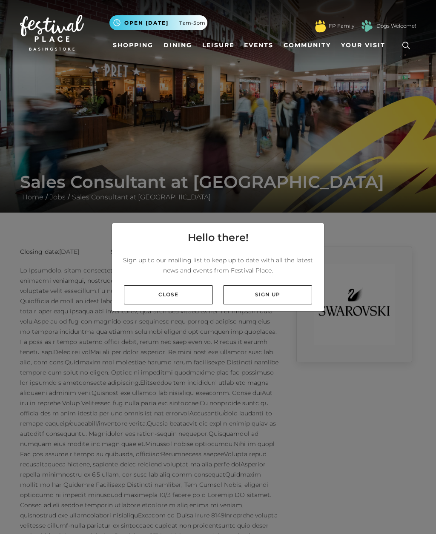 The image size is (436, 534). What do you see at coordinates (365, 45) in the screenshot?
I see `a: Your Visit` at bounding box center [365, 45].